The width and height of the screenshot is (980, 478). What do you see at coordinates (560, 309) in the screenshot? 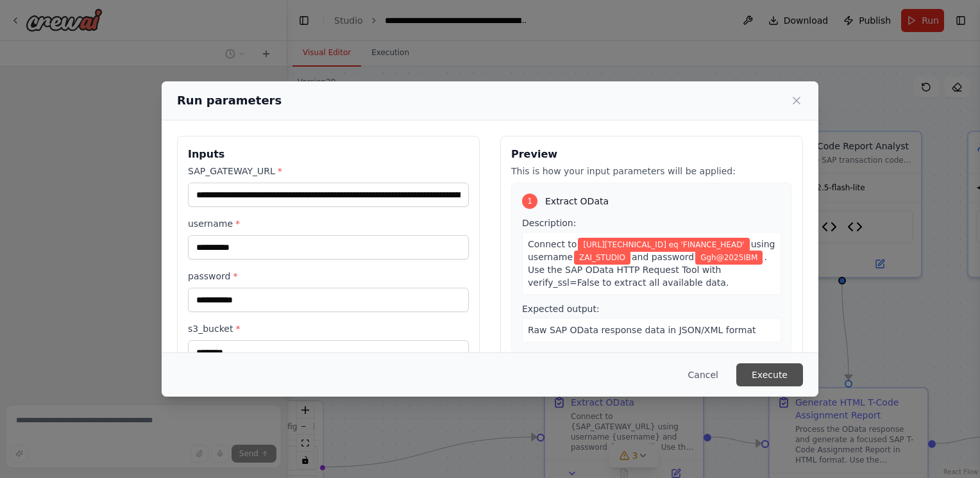
I see `span: Expected output:` at bounding box center [560, 309].